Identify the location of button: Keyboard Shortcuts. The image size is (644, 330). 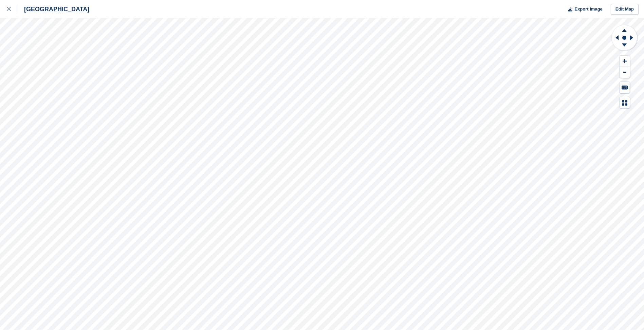
(624, 87).